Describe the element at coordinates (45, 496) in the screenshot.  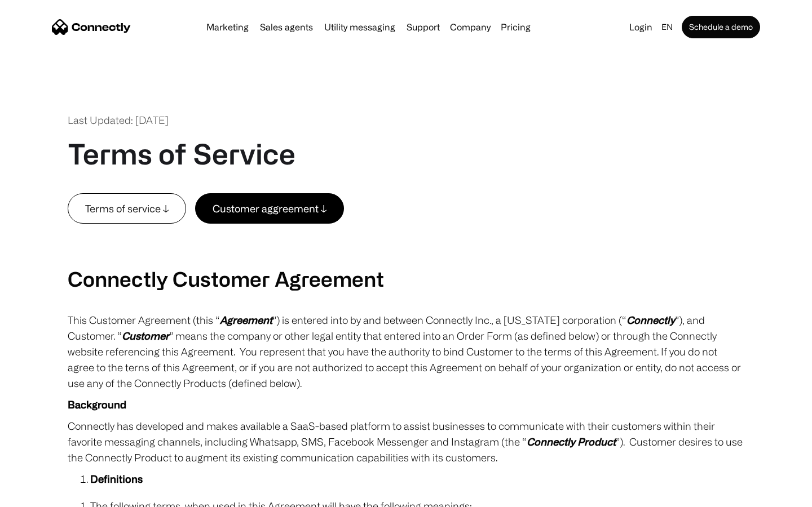
I see `ul: Language list` at that location.